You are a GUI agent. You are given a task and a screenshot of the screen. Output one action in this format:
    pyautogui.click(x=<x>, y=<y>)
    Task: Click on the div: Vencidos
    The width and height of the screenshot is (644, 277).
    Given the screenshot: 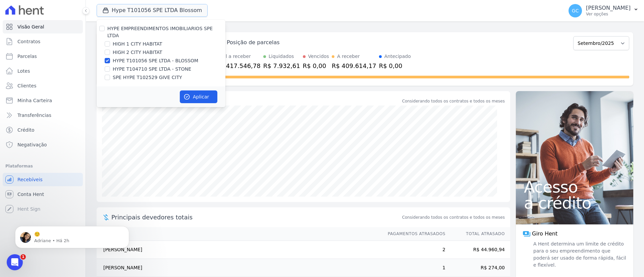 What is the action you would take?
    pyautogui.click(x=319, y=56)
    